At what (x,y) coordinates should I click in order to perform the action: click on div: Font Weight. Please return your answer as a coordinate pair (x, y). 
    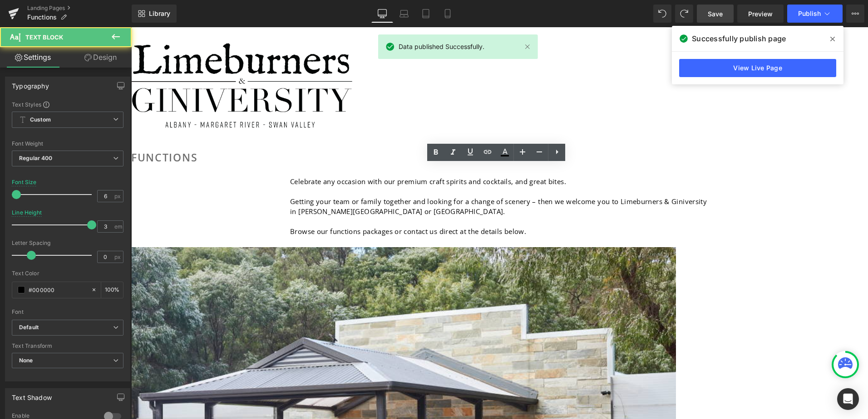
    Looking at the image, I should click on (67, 144).